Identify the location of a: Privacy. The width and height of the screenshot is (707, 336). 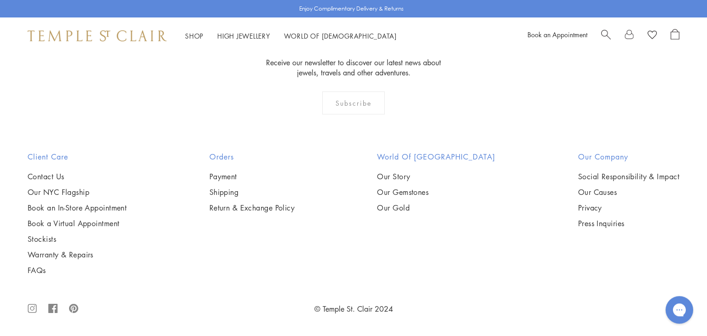
(629, 208).